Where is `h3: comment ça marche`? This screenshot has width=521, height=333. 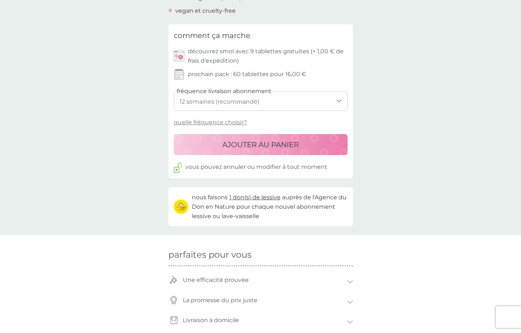
h3: comment ça marche is located at coordinates (212, 35).